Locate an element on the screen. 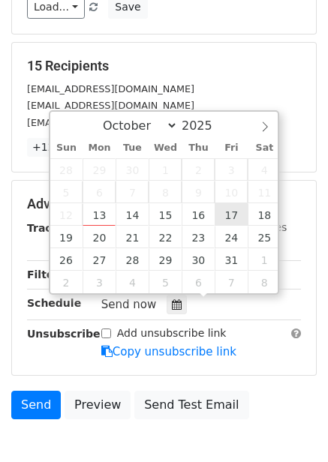  span: October 4, 2025 is located at coordinates (264, 170).